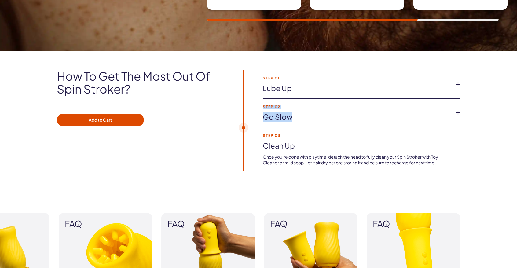 This screenshot has height=268, width=517. What do you see at coordinates (356, 146) in the screenshot?
I see `a: Clean up` at bounding box center [356, 146].